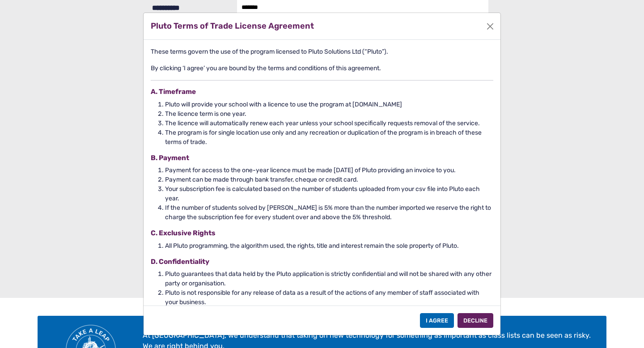 Image resolution: width=644 pixels, height=348 pixels. Describe the element at coordinates (322, 158) in the screenshot. I see `h4: B. Payment` at that location.